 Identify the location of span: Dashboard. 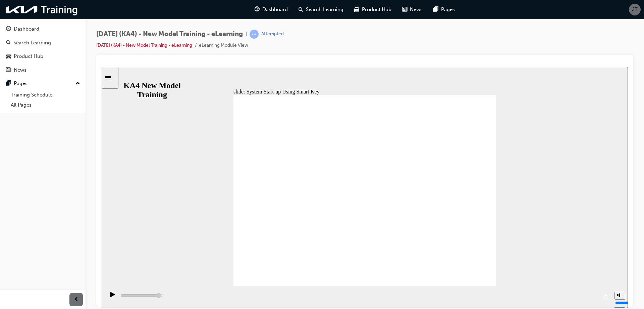
(275, 10).